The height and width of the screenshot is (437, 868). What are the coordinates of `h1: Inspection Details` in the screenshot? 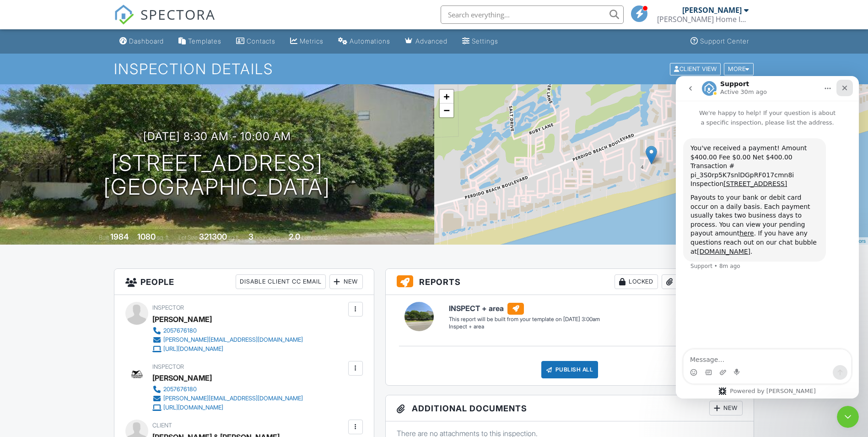 It's located at (434, 68).